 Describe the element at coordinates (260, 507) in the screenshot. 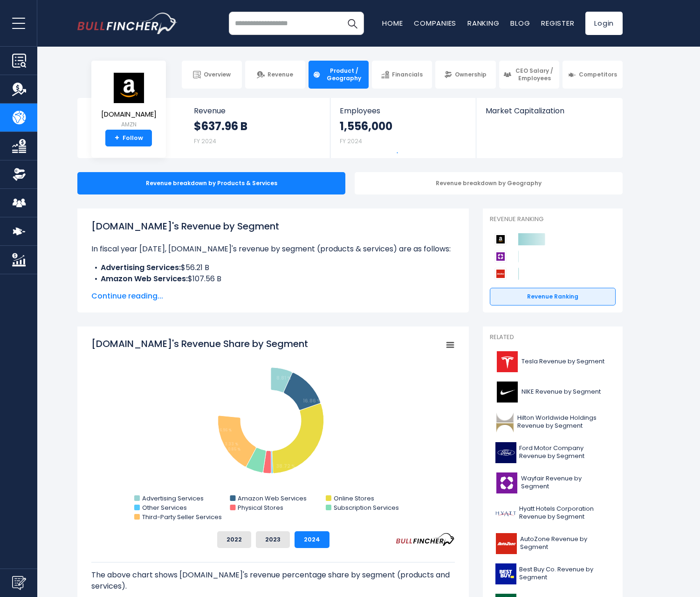

I see `text: Physical Stores` at that location.